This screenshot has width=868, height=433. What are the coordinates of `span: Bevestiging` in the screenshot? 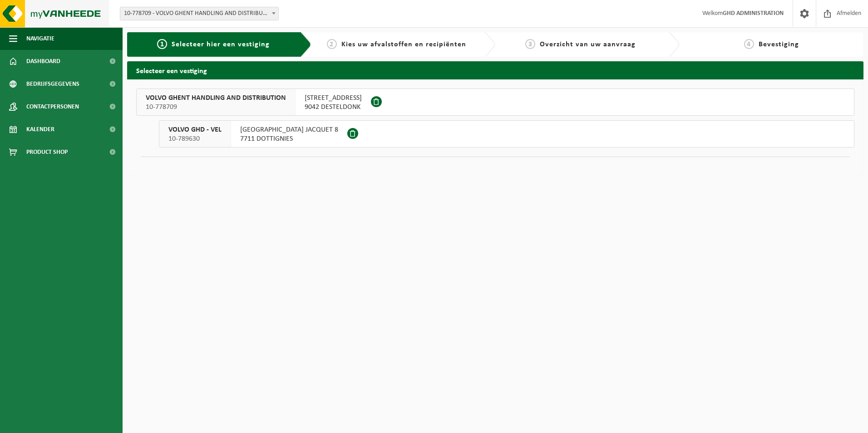 It's located at (779, 44).